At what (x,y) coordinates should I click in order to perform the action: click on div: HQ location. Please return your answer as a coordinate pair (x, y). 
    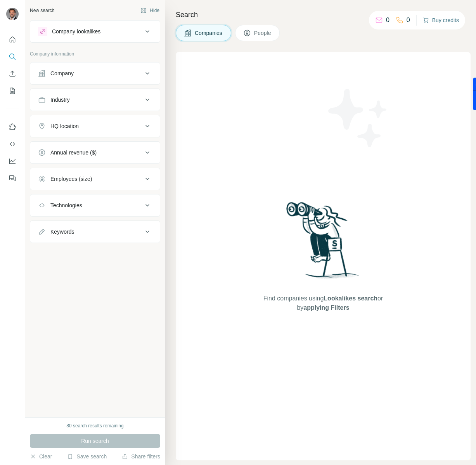
    Looking at the image, I should click on (64, 126).